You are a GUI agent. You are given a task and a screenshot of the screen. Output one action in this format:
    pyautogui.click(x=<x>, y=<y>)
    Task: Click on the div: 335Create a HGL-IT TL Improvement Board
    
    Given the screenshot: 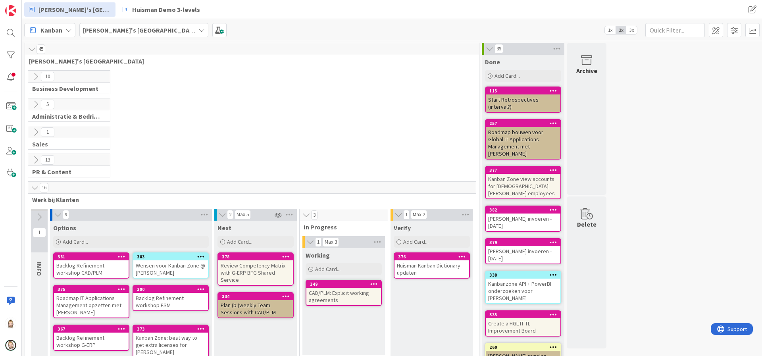 What is the action you would take?
    pyautogui.click(x=523, y=323)
    